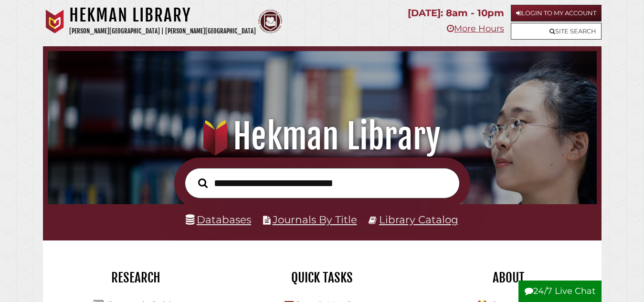  What do you see at coordinates (218, 220) in the screenshot?
I see `a: Databases` at bounding box center [218, 220].